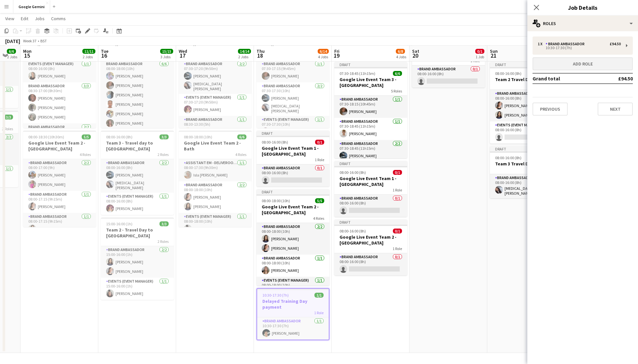 The image size is (638, 364). What do you see at coordinates (541, 44) in the screenshot?
I see `div: 1 x` at bounding box center [541, 44].